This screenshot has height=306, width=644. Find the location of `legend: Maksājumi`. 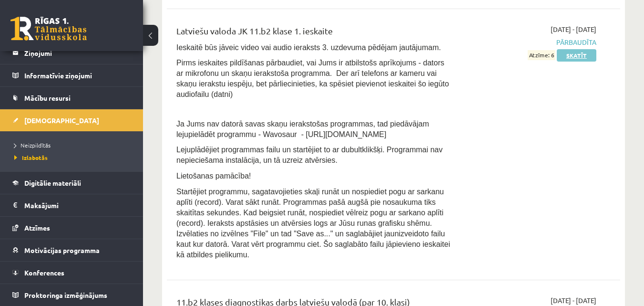

legend: Maksājumi is located at coordinates (78, 205).